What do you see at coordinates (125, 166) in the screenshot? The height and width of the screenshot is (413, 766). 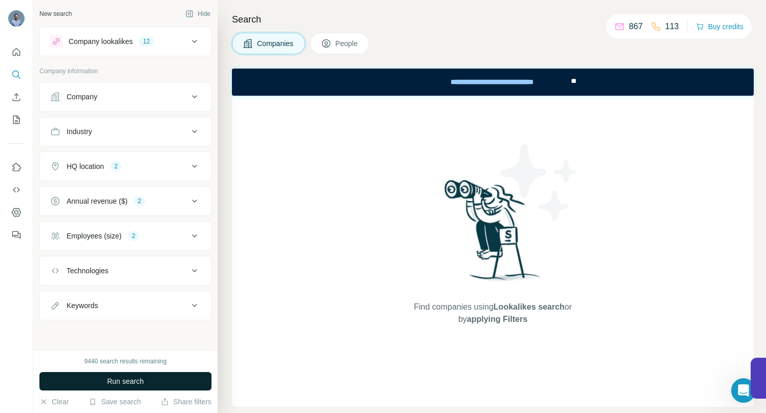 I see `button: HQ location2` at bounding box center [125, 166].